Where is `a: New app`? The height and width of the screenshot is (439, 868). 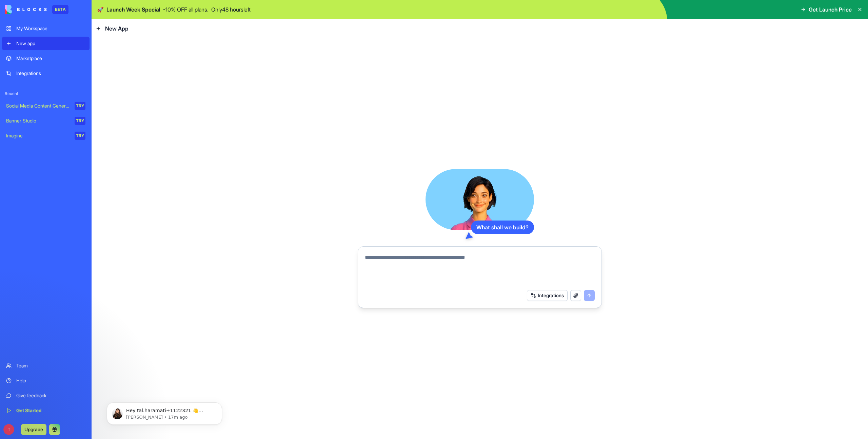
a: New app is located at coordinates (46, 44).